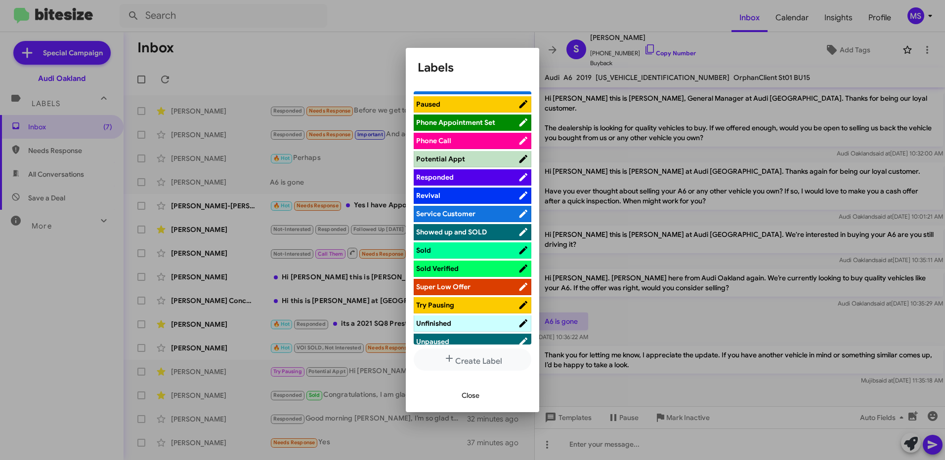 The width and height of the screenshot is (945, 460). I want to click on span: Try Pausing, so click(435, 305).